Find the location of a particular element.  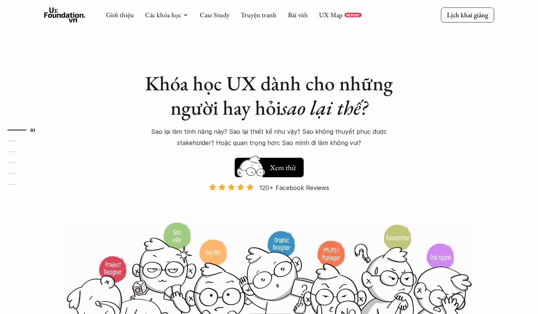

a: Case Study is located at coordinates (215, 15).